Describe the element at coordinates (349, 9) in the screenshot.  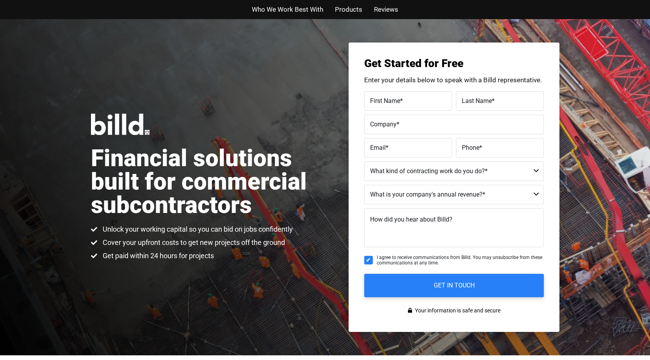
I see `span: Products` at that location.